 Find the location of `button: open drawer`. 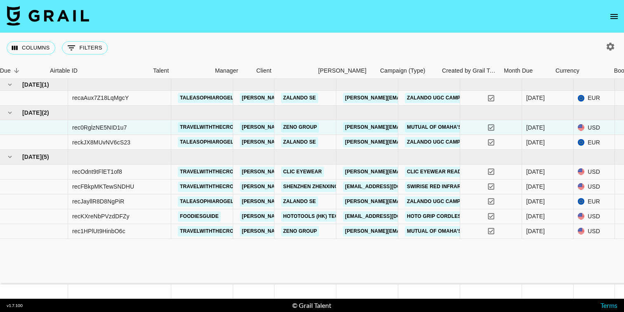

button: open drawer is located at coordinates (614, 17).